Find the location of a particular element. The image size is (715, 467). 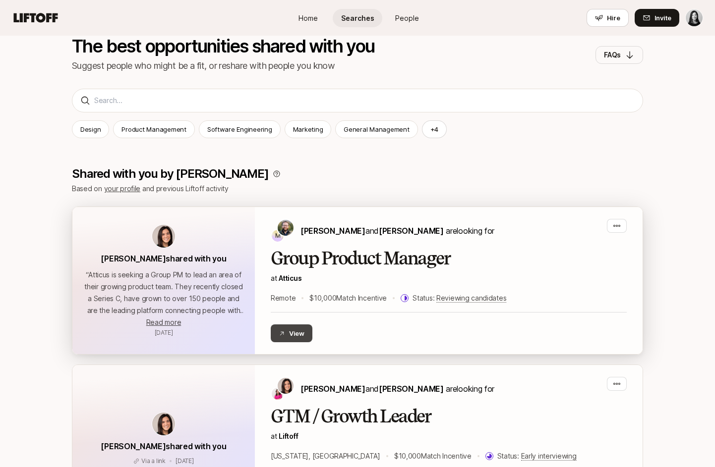

span: Searches is located at coordinates (357, 18).